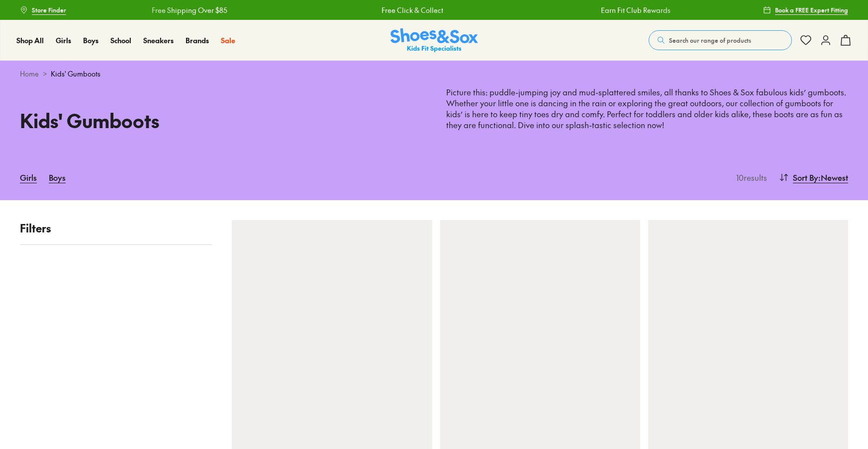 This screenshot has width=868, height=449. Describe the element at coordinates (411, 10) in the screenshot. I see `a: Free Click & Collect` at that location.